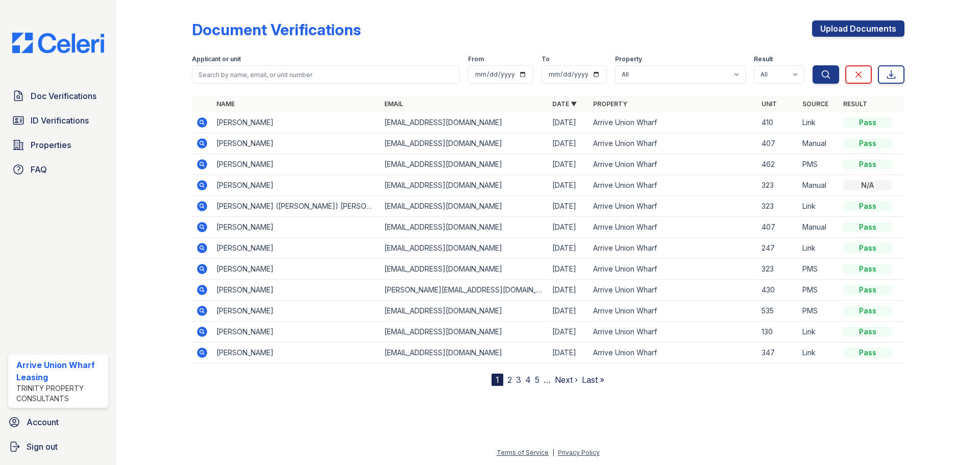 Image resolution: width=980 pixels, height=465 pixels. Describe the element at coordinates (58, 96) in the screenshot. I see `a: Doc Verifications` at that location.